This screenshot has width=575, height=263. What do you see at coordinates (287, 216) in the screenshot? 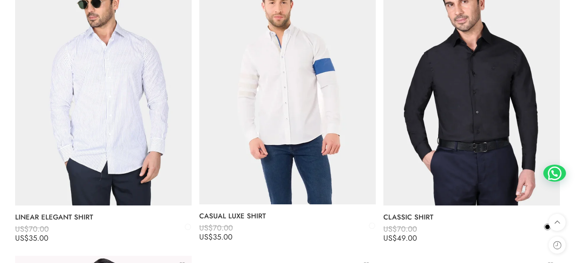
I see `a: CASUAL LUXE SHIRT` at bounding box center [287, 216].